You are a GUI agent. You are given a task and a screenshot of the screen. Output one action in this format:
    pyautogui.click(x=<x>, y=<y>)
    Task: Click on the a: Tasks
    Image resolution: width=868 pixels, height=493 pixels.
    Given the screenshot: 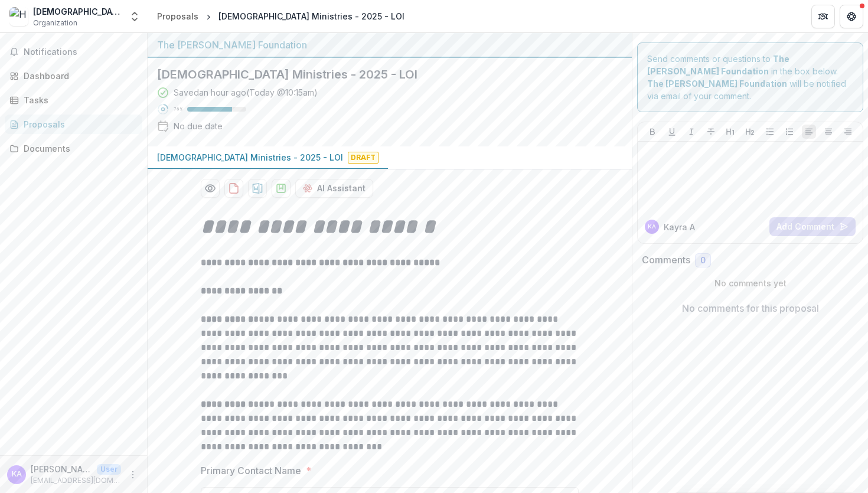 What is the action you would take?
    pyautogui.click(x=73, y=100)
    